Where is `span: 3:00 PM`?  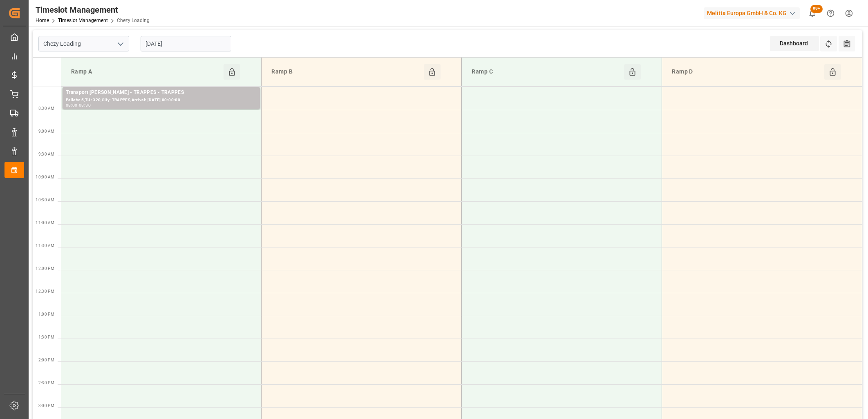
span: 3:00 PM is located at coordinates (46, 406).